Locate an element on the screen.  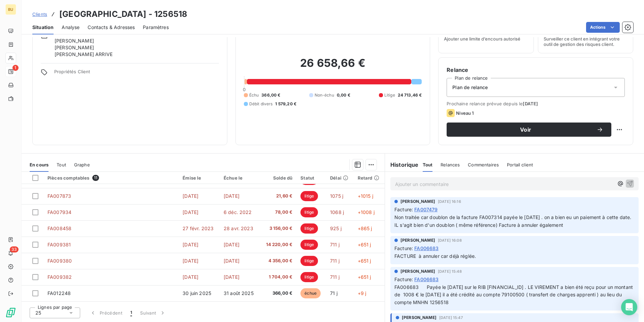
span: FA009382 is located at coordinates (60, 276).